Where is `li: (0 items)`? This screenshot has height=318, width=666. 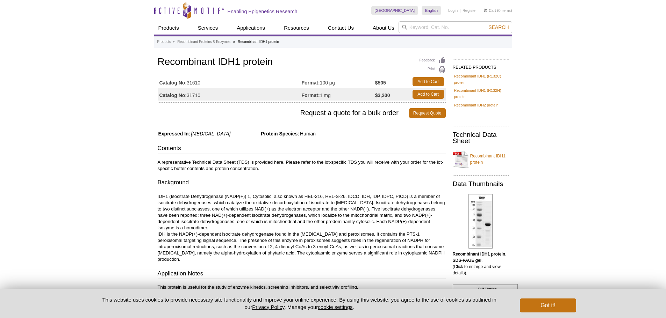 li: (0 items) is located at coordinates (498, 10).